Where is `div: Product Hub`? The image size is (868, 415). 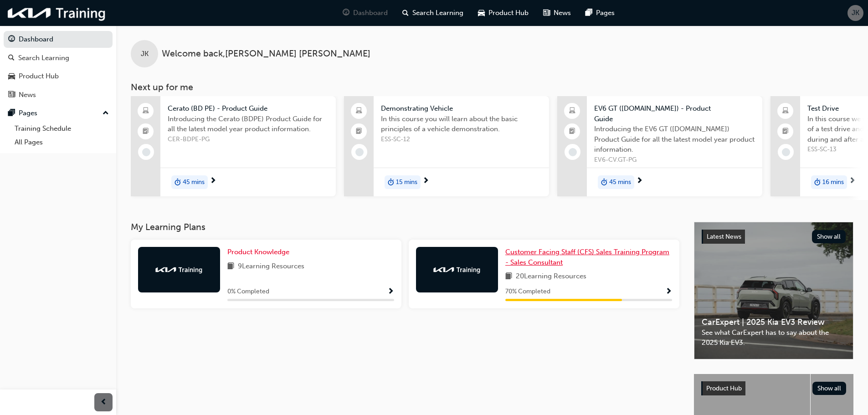
div: Product Hub is located at coordinates (39, 76).